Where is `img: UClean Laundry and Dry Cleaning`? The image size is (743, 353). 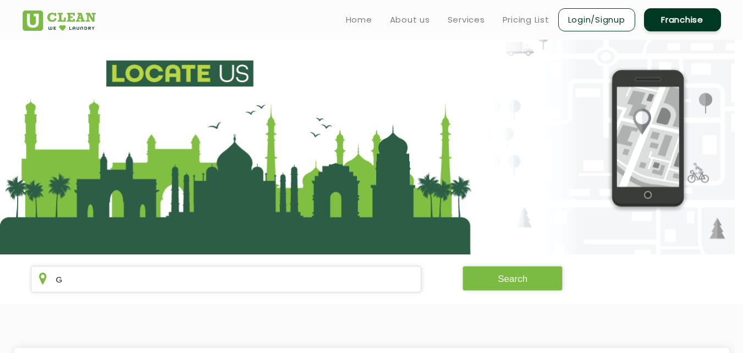
img: UClean Laundry and Dry Cleaning is located at coordinates (59, 20).